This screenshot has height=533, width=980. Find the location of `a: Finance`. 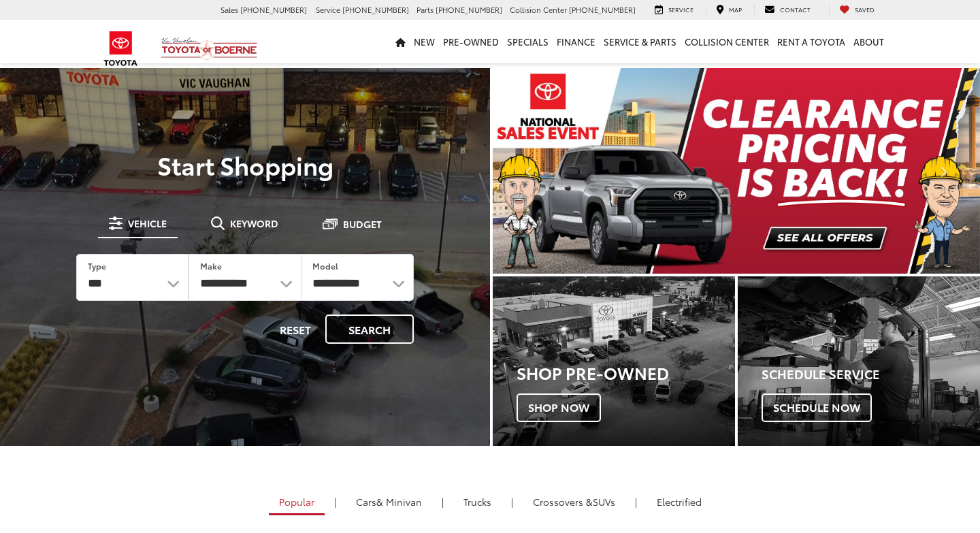

a: Finance is located at coordinates (576, 42).